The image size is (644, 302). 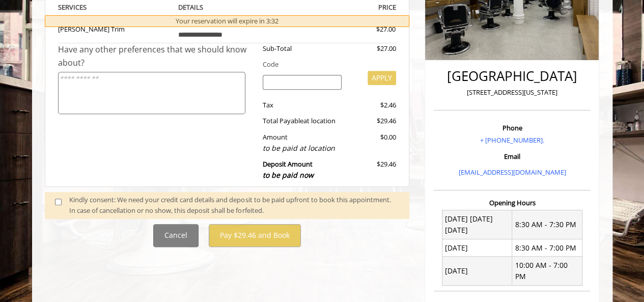 I want to click on div: $0.00, so click(x=372, y=142).